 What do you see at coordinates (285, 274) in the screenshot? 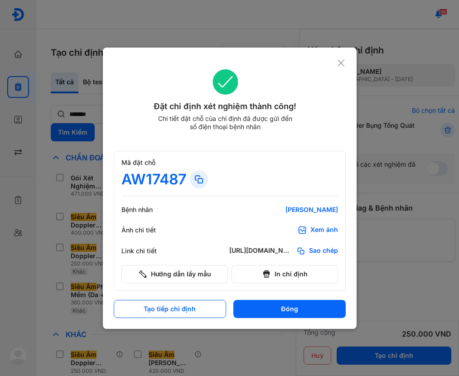
I see `button: In chỉ định` at bounding box center [285, 274].